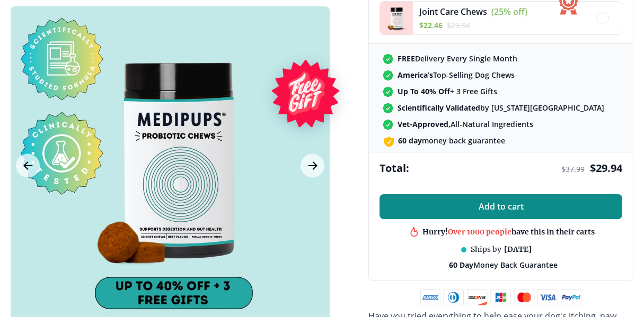 Image resolution: width=644 pixels, height=317 pixels. Describe the element at coordinates (480, 226) in the screenshot. I see `span: Over 1000 people` at that location.